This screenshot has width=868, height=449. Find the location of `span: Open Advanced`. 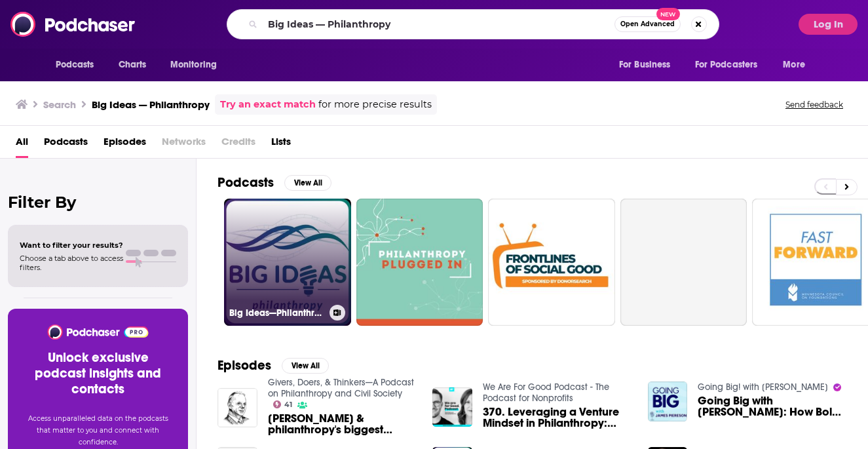

span: Open Advanced is located at coordinates (648, 24).